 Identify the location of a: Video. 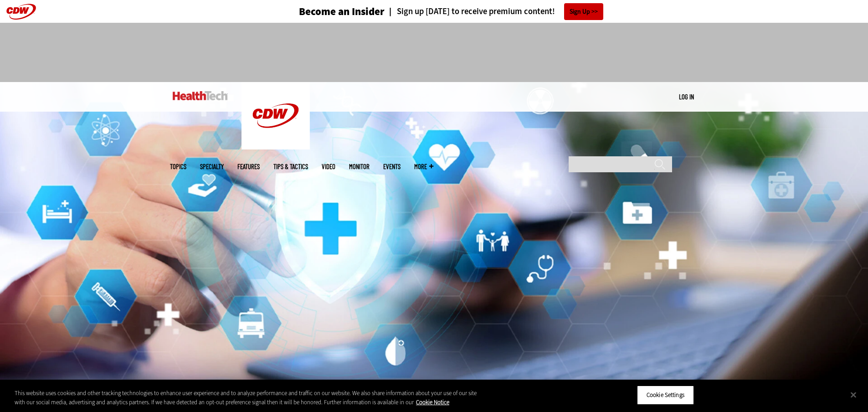
(328, 166).